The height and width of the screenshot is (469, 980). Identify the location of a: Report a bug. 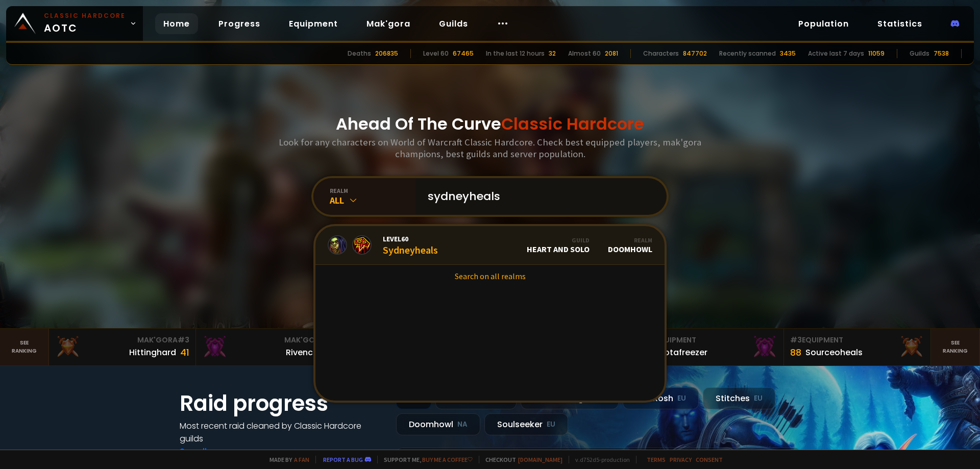
(343, 459).